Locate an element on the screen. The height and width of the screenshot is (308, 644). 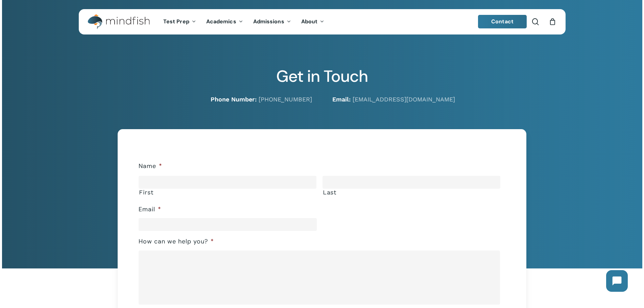
a: Admissions is located at coordinates (272, 21).